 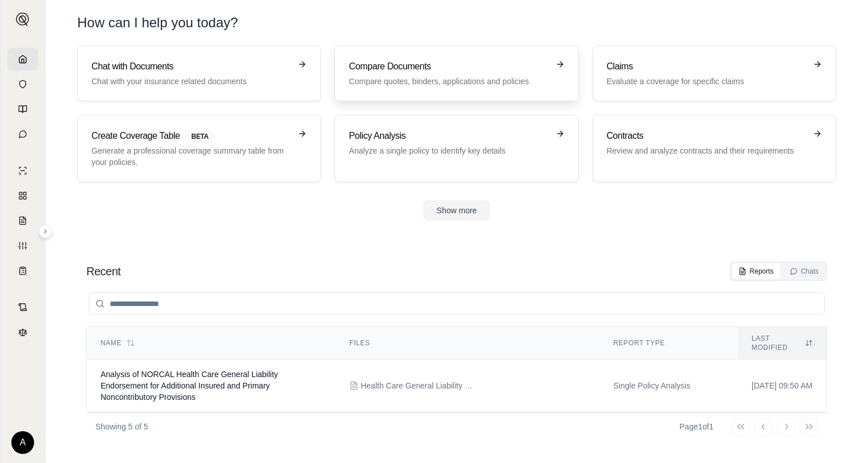 I want to click on h3: Chat with Documents, so click(x=191, y=66).